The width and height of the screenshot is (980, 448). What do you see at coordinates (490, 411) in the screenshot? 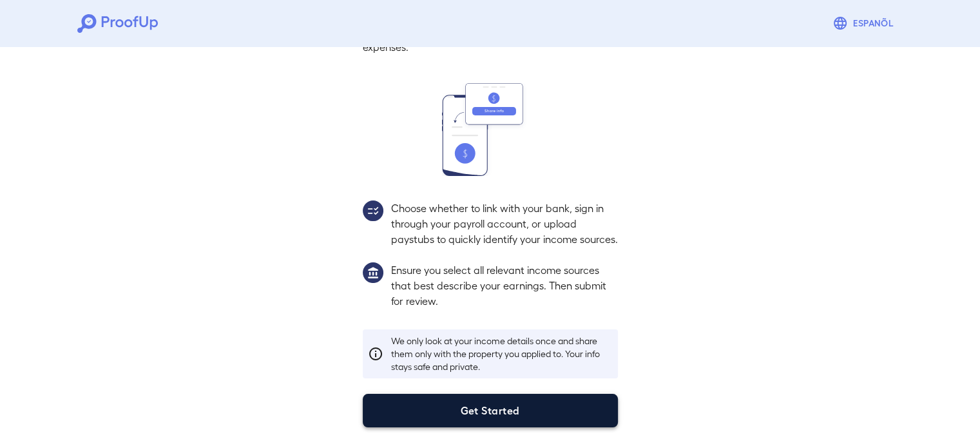
I see `button: Get Started` at bounding box center [490, 411].